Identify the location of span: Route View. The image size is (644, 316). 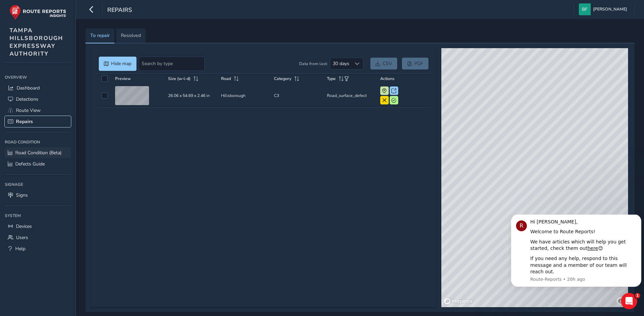
(28, 110).